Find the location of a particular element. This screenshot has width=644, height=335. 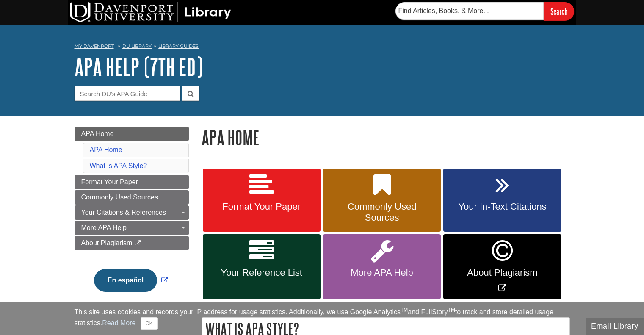

a: Read More is located at coordinates (119, 323).